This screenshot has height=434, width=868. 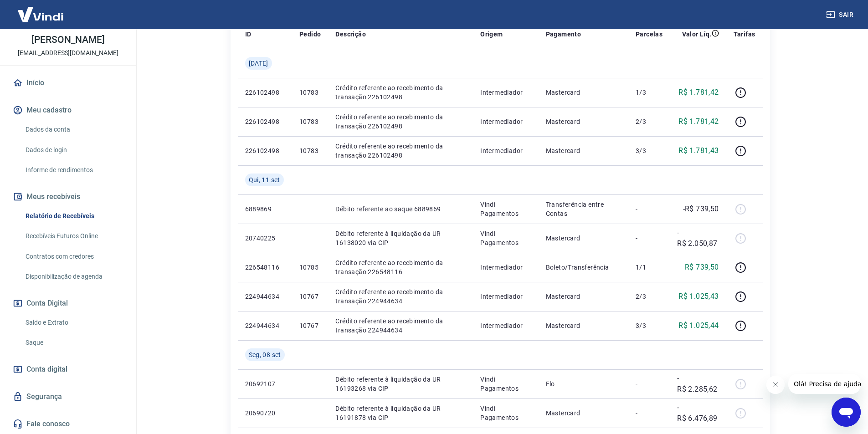 I want to click on a: Saque, so click(x=74, y=342).